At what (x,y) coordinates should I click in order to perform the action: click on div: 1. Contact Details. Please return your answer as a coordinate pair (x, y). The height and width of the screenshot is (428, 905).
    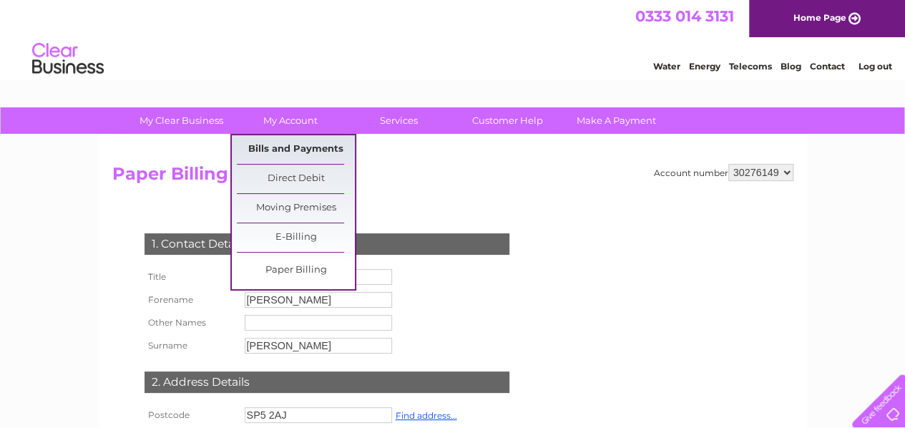
    Looking at the image, I should click on (327, 244).